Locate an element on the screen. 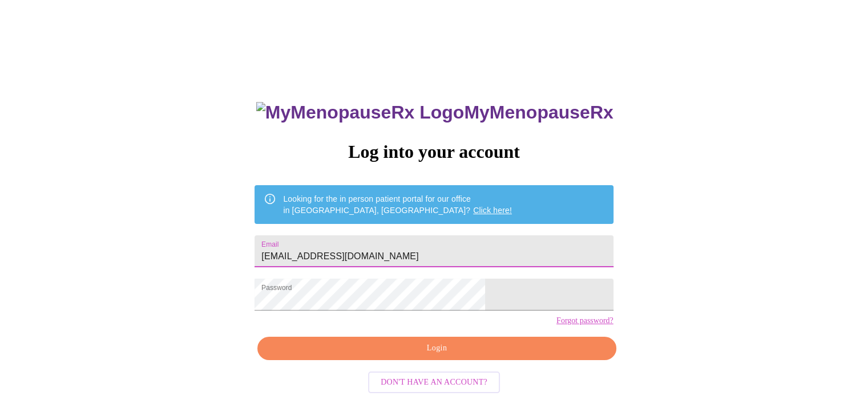 This screenshot has height=396, width=868. span: Login is located at coordinates (437, 348).